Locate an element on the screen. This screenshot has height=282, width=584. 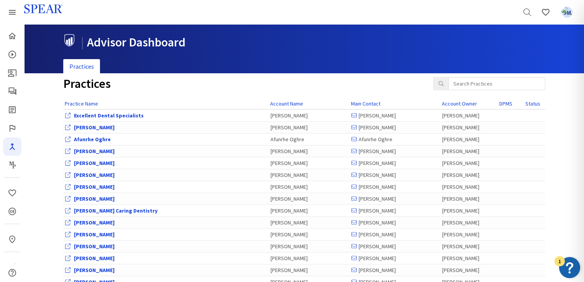
a: Navigator Pro is located at coordinates (12, 146).